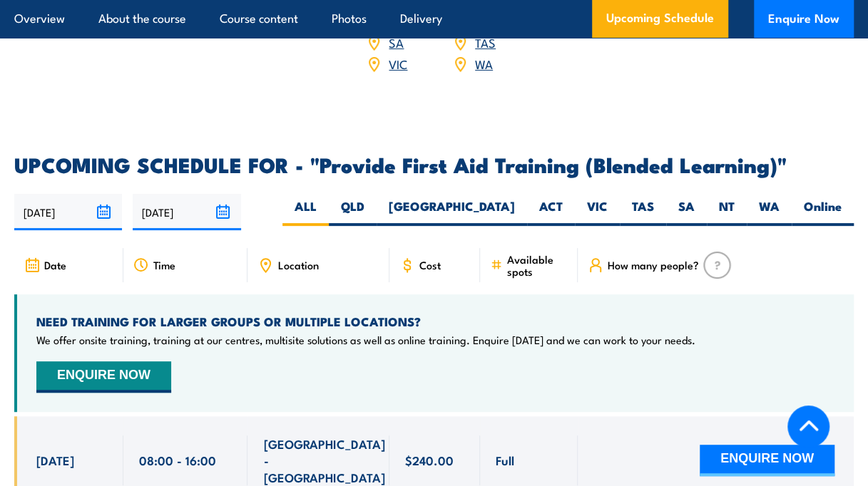 The width and height of the screenshot is (868, 486). I want to click on label: ALL, so click(306, 212).